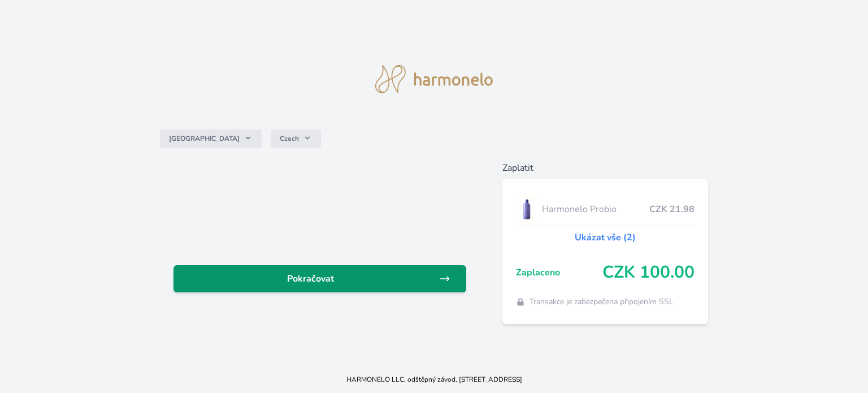 The height and width of the screenshot is (393, 868). Describe the element at coordinates (559, 272) in the screenshot. I see `span: Zaplaceno` at that location.